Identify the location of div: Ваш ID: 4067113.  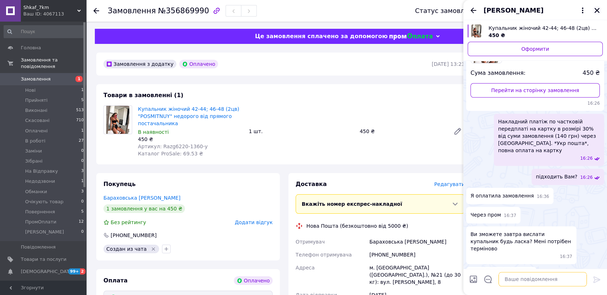
(55, 14).